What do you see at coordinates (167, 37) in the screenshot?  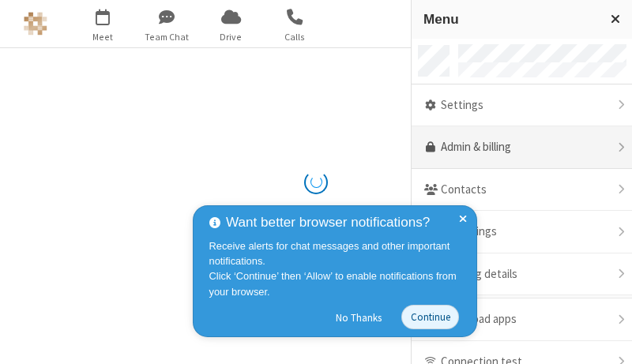 I see `span: Team Chat` at bounding box center [167, 37].